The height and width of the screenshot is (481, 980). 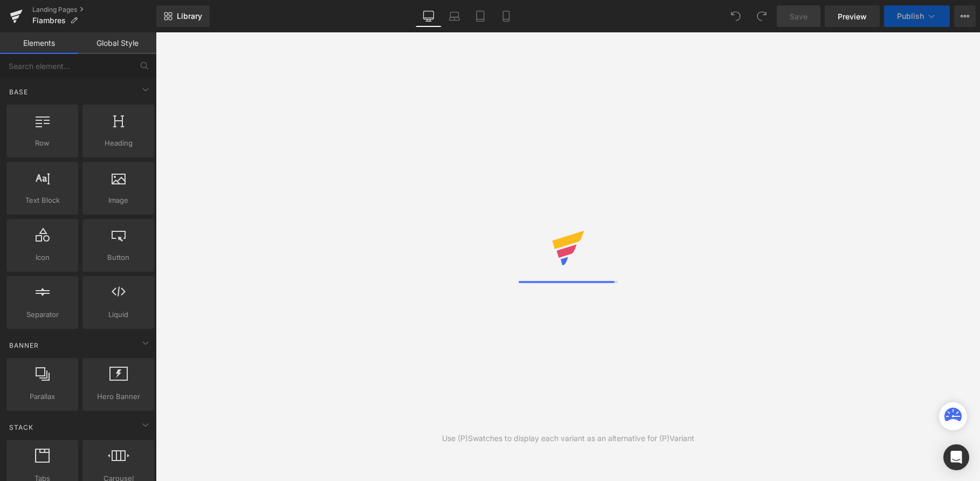 I want to click on a: Laptop, so click(x=454, y=16).